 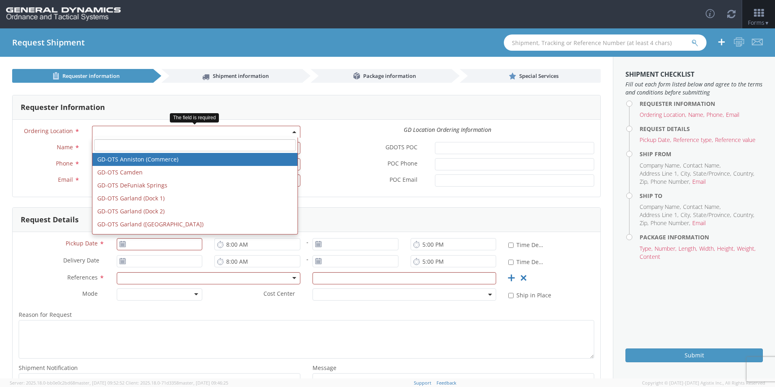 I want to click on span: Reason for Request, so click(x=45, y=314).